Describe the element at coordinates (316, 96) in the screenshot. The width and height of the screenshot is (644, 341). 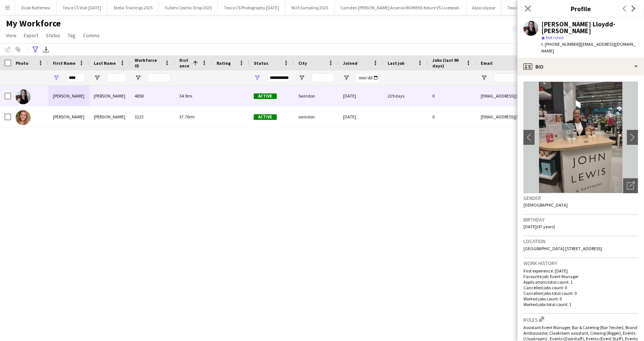
I see `div: Swindon` at that location.